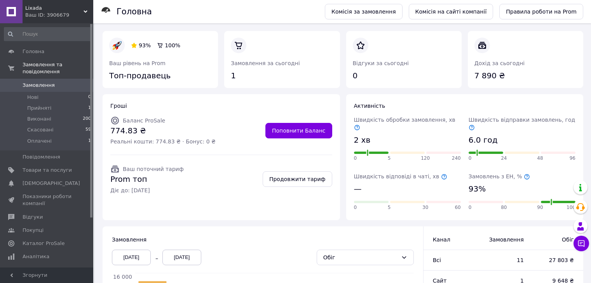 The image size is (591, 283). What do you see at coordinates (47, 274) in the screenshot?
I see `span: Управління сайтом` at bounding box center [47, 274].